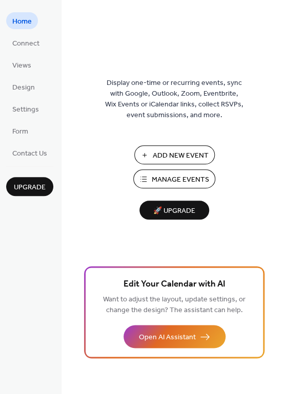  Describe the element at coordinates (174, 305) in the screenshot. I see `span: Want to adjust the layout, update settings, or change the design? The assistant can help.` at that location.